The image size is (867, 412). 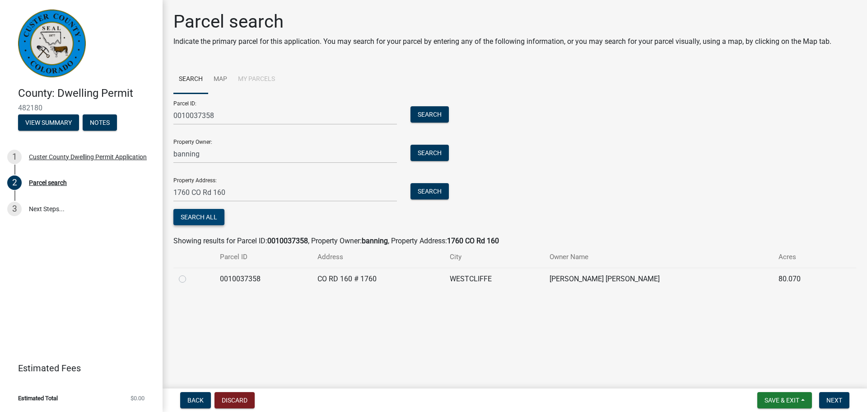 I want to click on span: $0.00, so click(x=137, y=398).